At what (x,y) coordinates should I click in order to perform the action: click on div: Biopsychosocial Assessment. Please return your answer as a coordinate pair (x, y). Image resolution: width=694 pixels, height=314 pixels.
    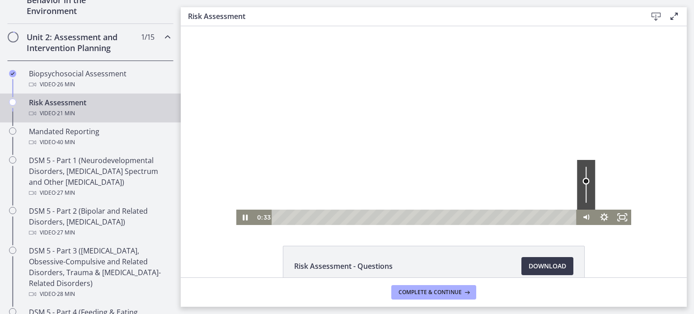
    Looking at the image, I should click on (99, 79).